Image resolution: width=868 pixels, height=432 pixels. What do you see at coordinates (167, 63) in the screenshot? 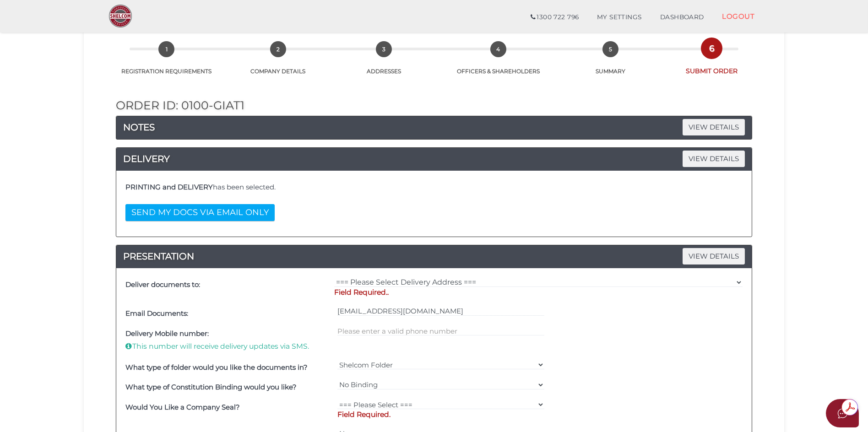
I see `a: 1REGISTRATION REQUIREMENTS` at bounding box center [167, 63].